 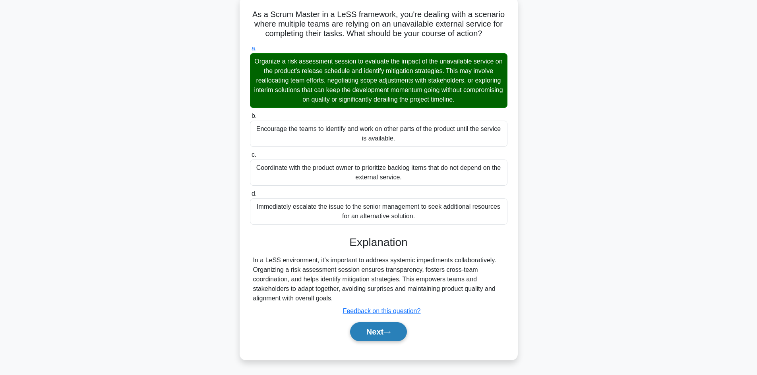 I want to click on span: b., so click(x=254, y=116).